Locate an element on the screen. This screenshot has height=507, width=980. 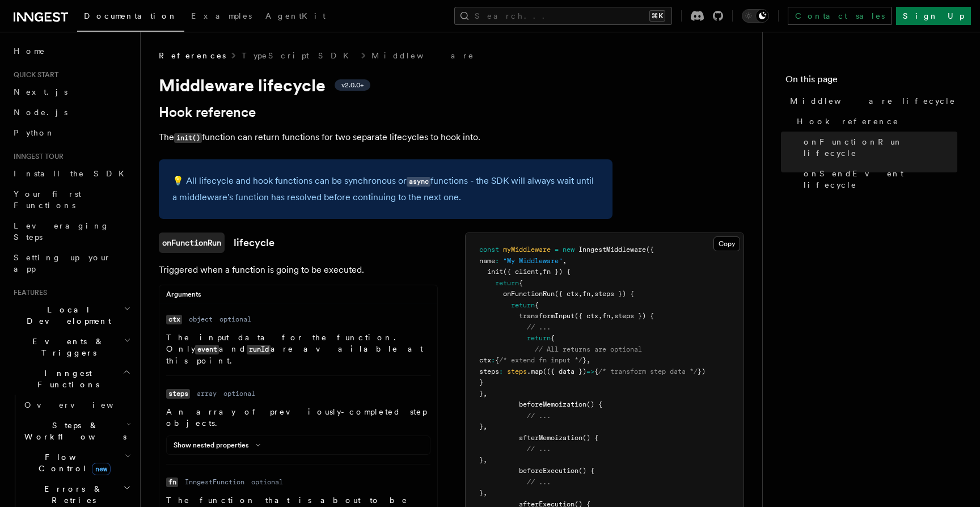
span: Flow Control is located at coordinates (72, 463).